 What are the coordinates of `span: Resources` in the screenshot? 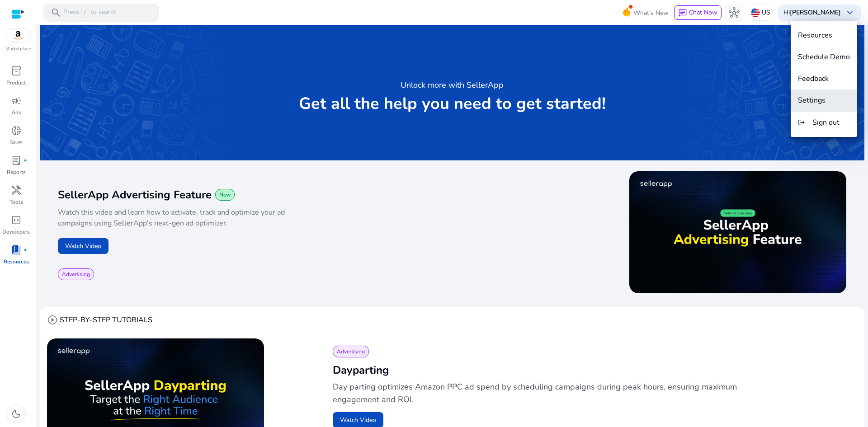 It's located at (815, 35).